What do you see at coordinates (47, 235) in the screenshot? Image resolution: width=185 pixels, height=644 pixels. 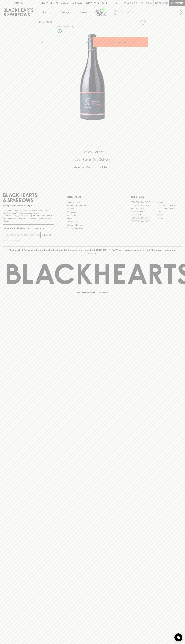 I see `button: SUBSCRIBE` at bounding box center [47, 235].